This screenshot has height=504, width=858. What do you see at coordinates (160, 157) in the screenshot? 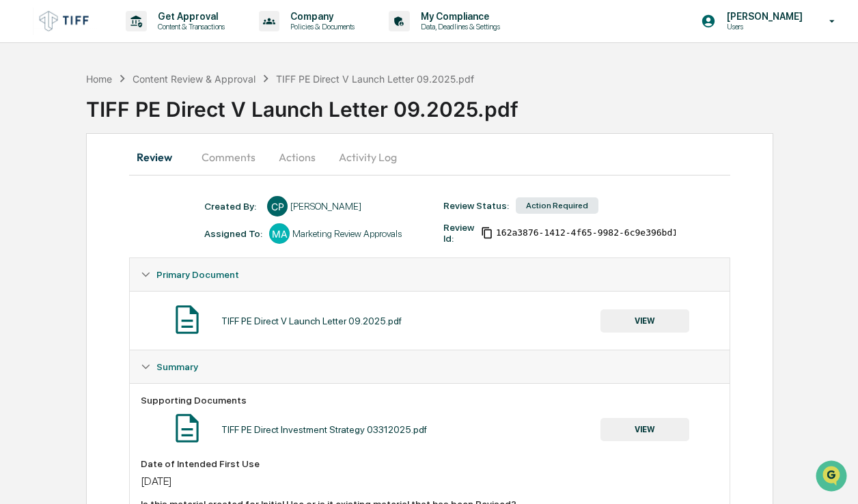
I see `button: Review` at bounding box center [160, 157].